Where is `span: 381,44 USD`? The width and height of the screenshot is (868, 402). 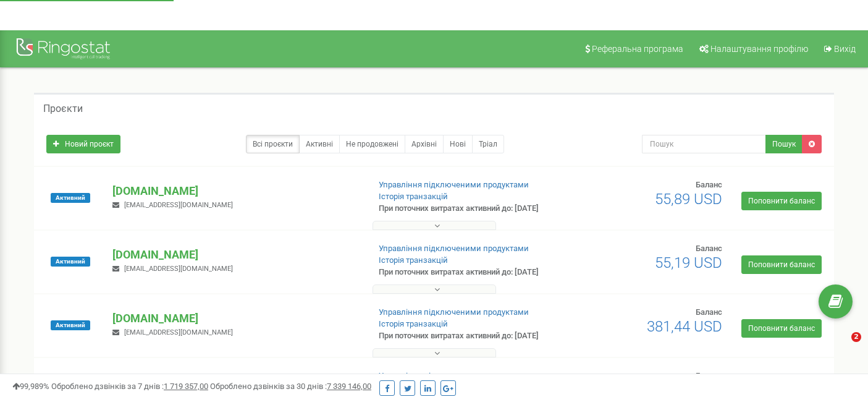
span: 381,44 USD is located at coordinates (684, 327).